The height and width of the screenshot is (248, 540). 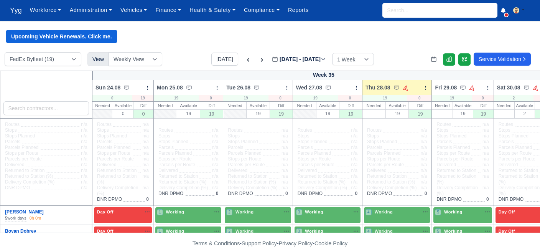 I want to click on a: Vehicles, so click(x=134, y=10).